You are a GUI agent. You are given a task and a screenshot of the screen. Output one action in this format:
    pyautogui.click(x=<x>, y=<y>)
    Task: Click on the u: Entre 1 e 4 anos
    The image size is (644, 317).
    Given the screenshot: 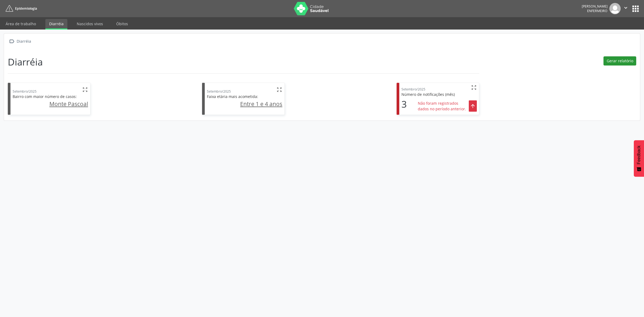 What is the action you would take?
    pyautogui.click(x=261, y=104)
    